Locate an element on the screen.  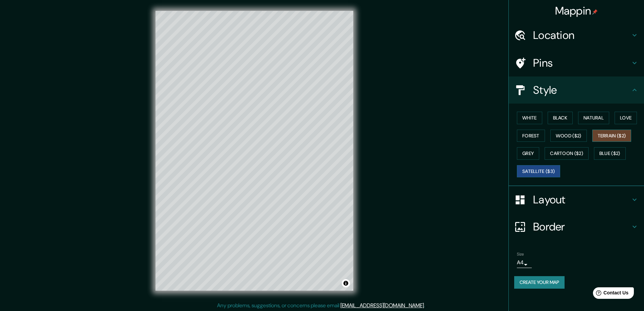
h4: Mappin is located at coordinates (577, 11).